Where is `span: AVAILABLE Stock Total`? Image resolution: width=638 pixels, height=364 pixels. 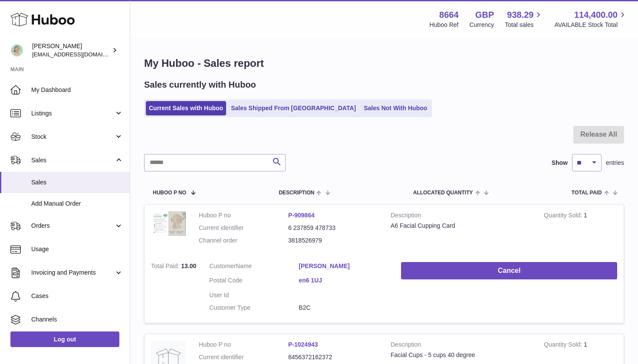 span: AVAILABLE Stock Total is located at coordinates (591, 25).